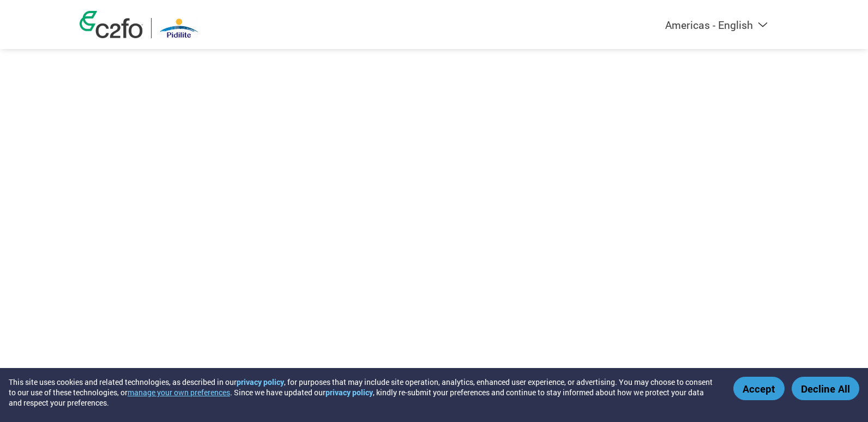  What do you see at coordinates (826, 388) in the screenshot?
I see `button: Decline All` at bounding box center [826, 388].